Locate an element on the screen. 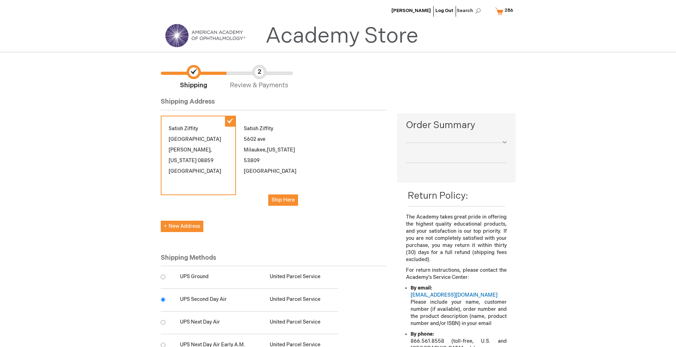  span: Ship Here is located at coordinates (283, 200).